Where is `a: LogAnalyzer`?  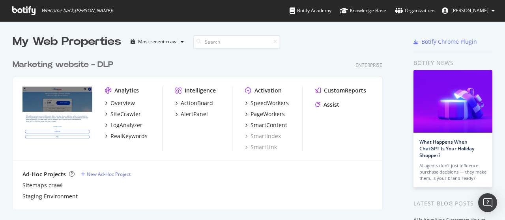 a: LogAnalyzer is located at coordinates (123, 125).